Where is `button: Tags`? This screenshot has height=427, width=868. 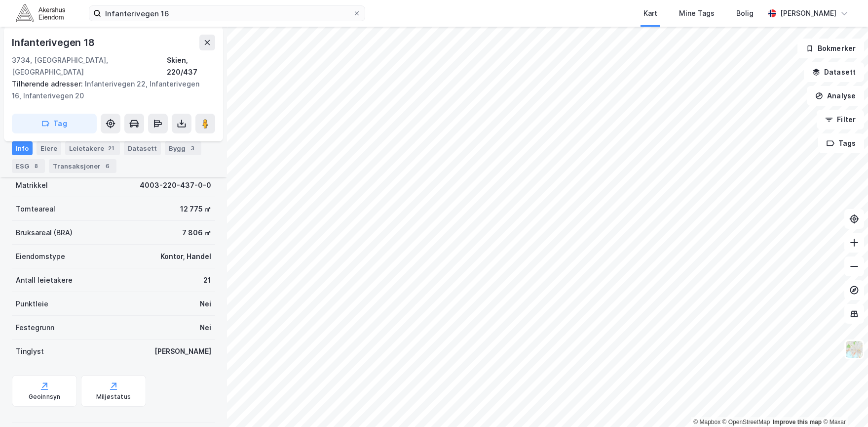
button: Tags is located at coordinates (841, 143).